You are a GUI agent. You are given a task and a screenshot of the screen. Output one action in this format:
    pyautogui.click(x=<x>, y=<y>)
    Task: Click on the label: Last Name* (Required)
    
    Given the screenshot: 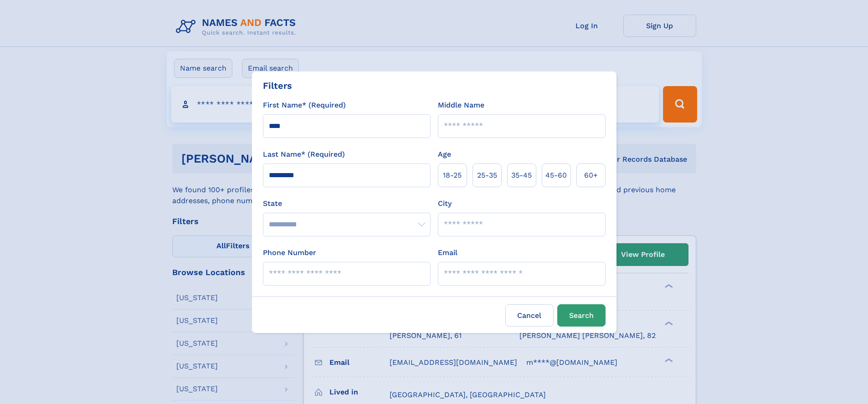 What is the action you would take?
    pyautogui.click(x=304, y=154)
    